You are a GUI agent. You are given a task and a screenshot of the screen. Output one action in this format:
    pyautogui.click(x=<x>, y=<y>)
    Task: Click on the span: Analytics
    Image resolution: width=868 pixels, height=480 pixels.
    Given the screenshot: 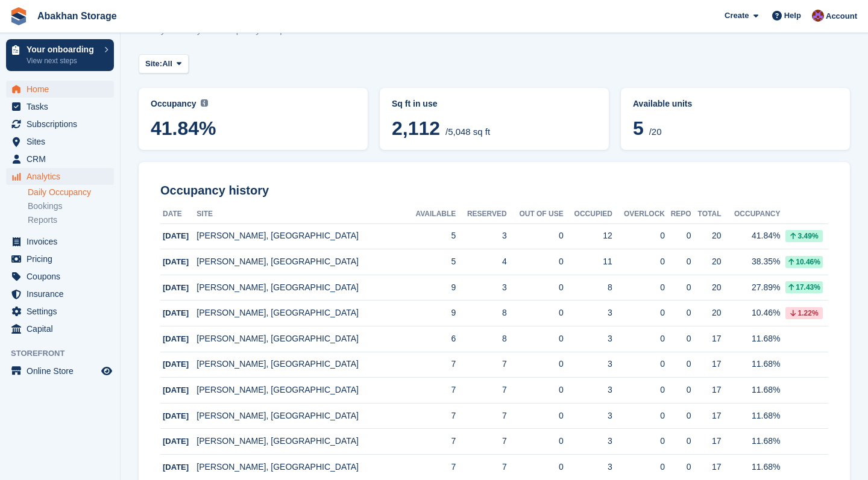 What is the action you would take?
    pyautogui.click(x=62, y=176)
    